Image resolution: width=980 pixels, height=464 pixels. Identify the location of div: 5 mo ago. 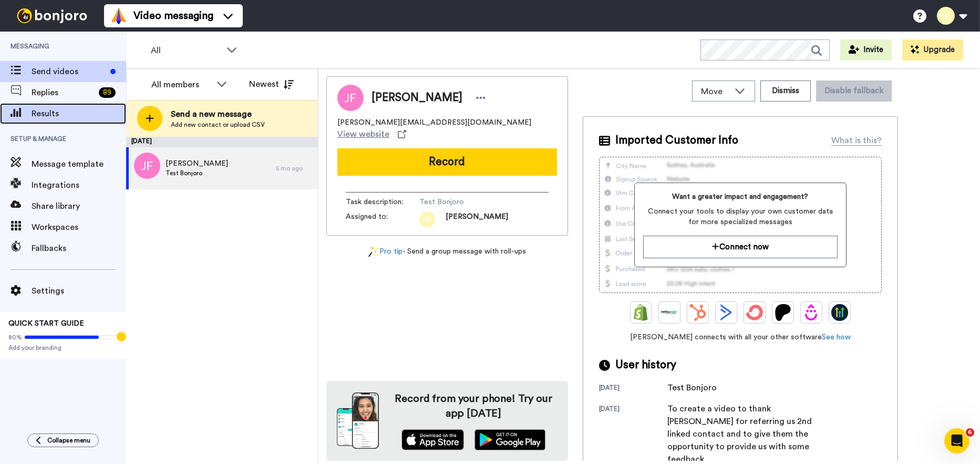
(294, 169).